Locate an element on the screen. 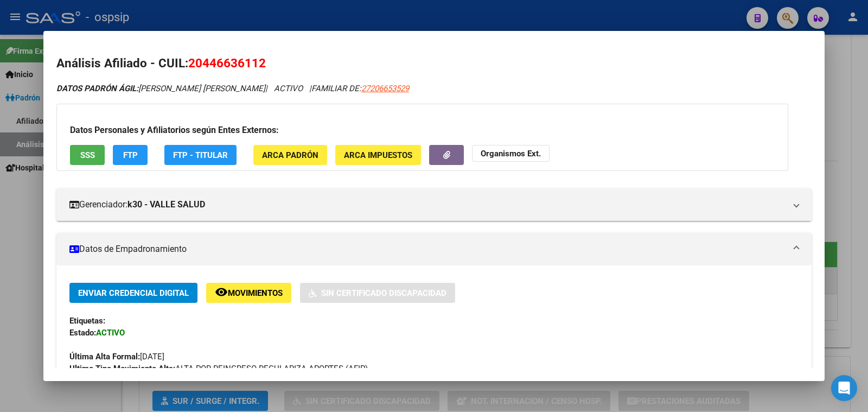 This screenshot has width=868, height=412. h2: Análisis Afiliado - CUIL: is located at coordinates (434, 64).